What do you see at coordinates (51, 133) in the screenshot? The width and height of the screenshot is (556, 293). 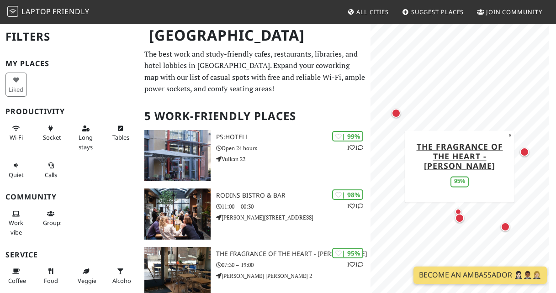 I see `button: Sockets` at bounding box center [51, 133].